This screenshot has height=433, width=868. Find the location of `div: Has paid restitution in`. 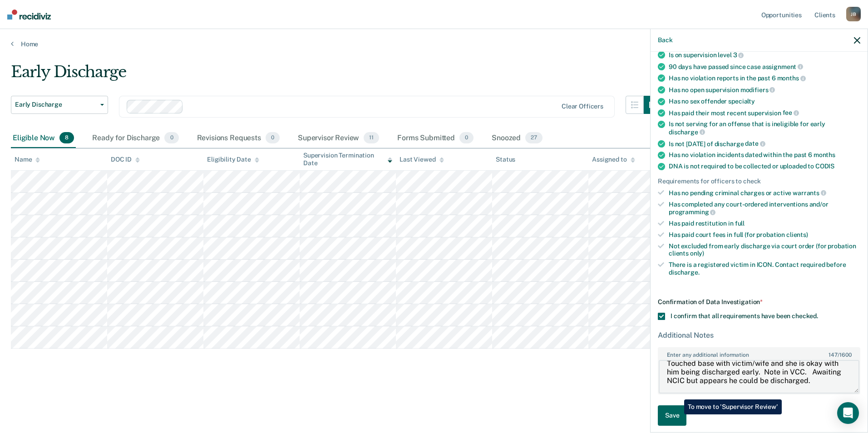

div: Has paid restitution in is located at coordinates (765, 223).